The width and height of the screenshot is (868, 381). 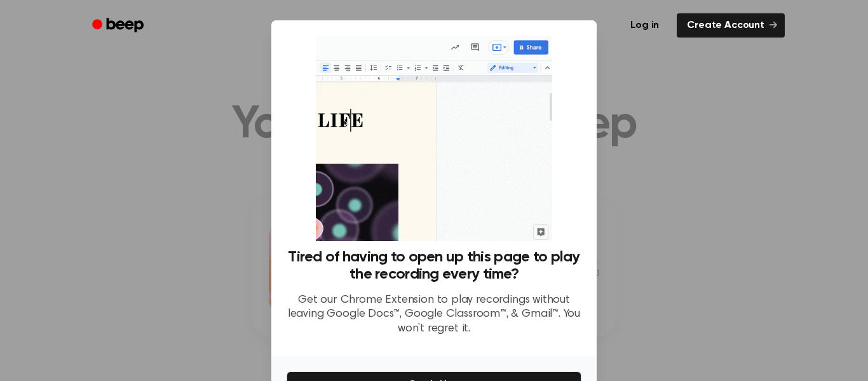 What do you see at coordinates (645, 26) in the screenshot?
I see `a: Log in` at bounding box center [645, 26].